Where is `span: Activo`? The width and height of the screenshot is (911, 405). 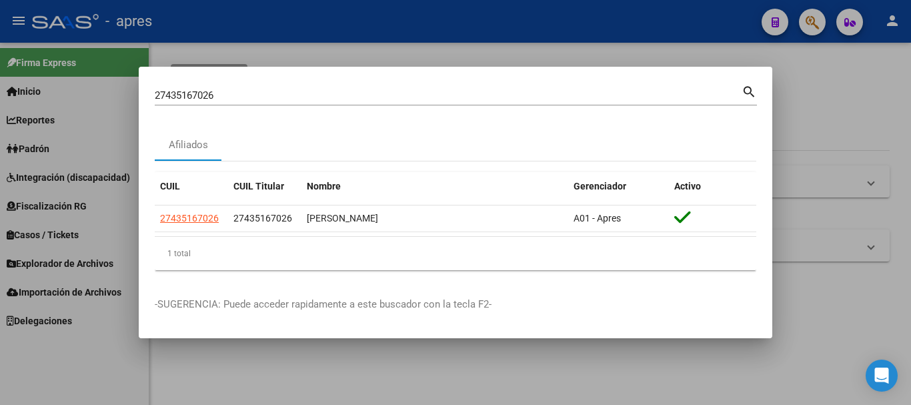
span: Activo is located at coordinates (688, 186).